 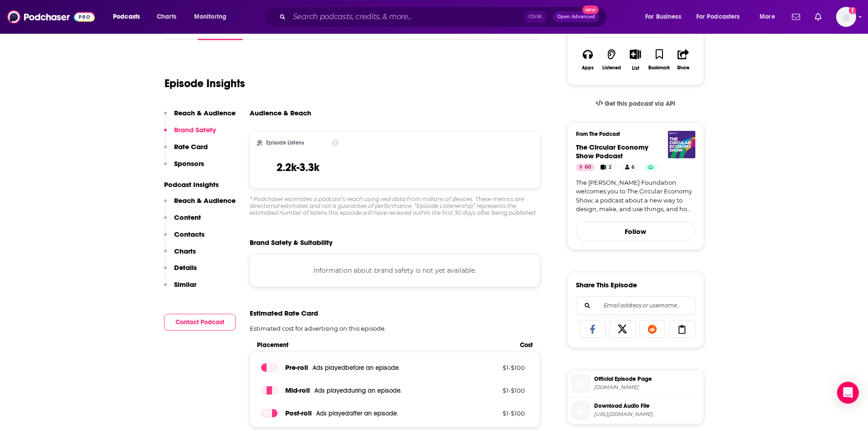 What do you see at coordinates (636, 54) in the screenshot?
I see `button: Show More Button` at bounding box center [636, 54].